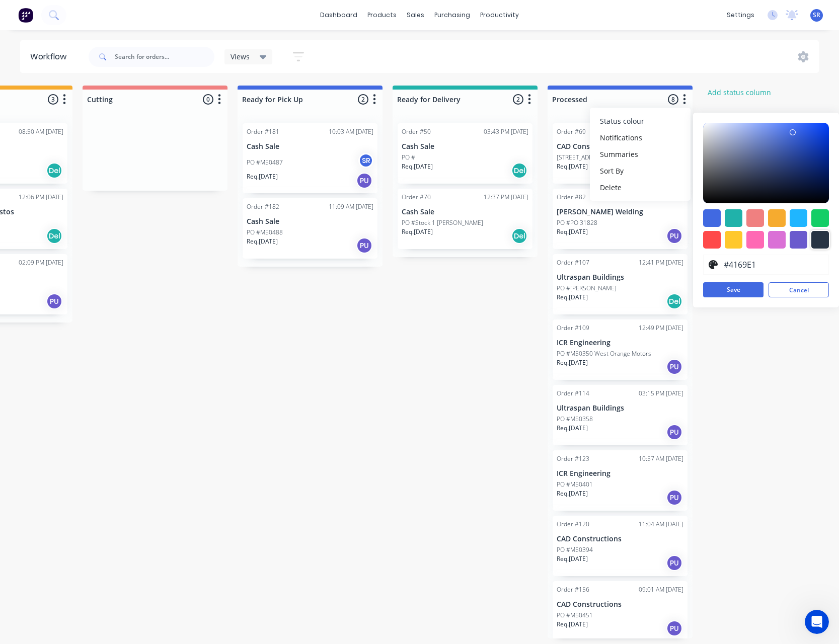  I want to click on div: #ff4949, so click(711, 239).